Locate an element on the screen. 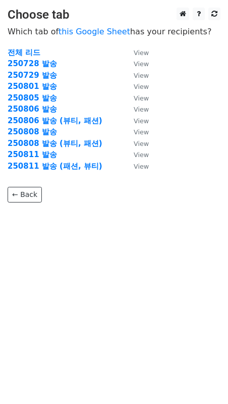  a: 250805 발송 is located at coordinates (32, 98).